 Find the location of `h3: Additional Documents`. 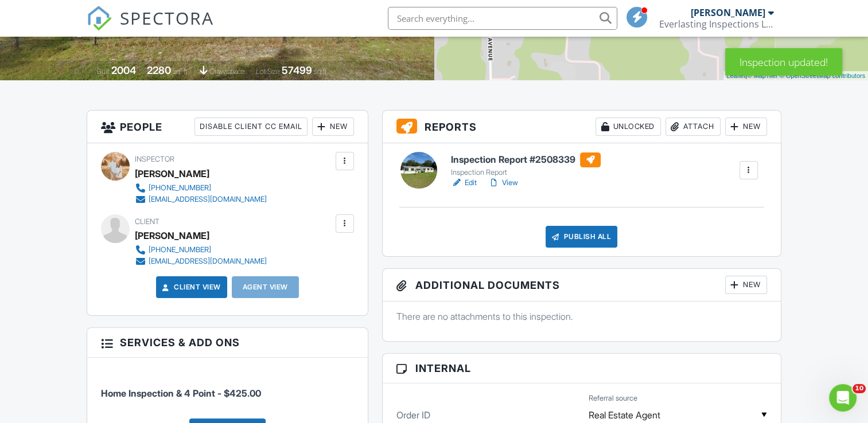

h3: Additional Documents is located at coordinates (582, 285).